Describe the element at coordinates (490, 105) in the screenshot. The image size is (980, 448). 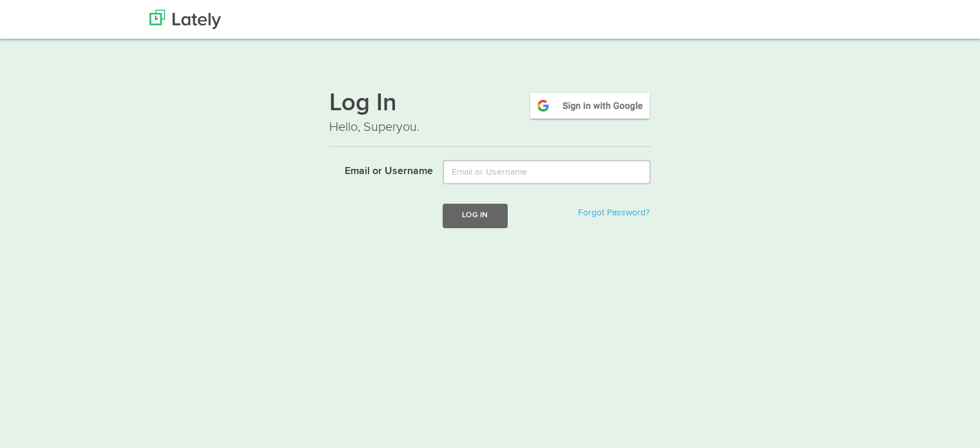
I see `h1: Log In` at that location.